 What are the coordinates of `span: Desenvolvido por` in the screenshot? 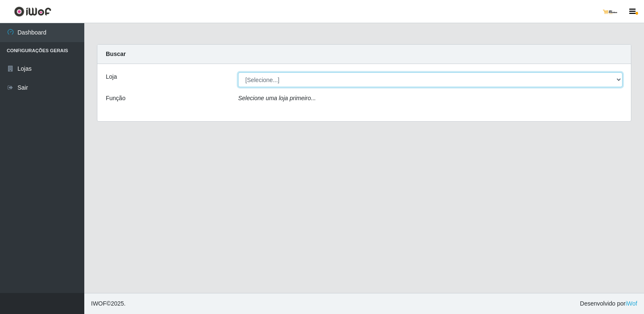 It's located at (609, 304).